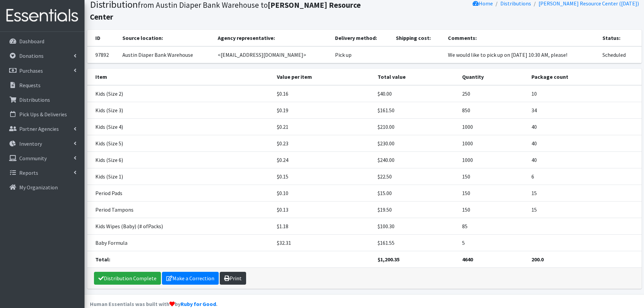 Image resolution: width=644 pixels, height=308 pixels. What do you see at coordinates (585, 77) in the screenshot?
I see `th: Package count` at bounding box center [585, 77].